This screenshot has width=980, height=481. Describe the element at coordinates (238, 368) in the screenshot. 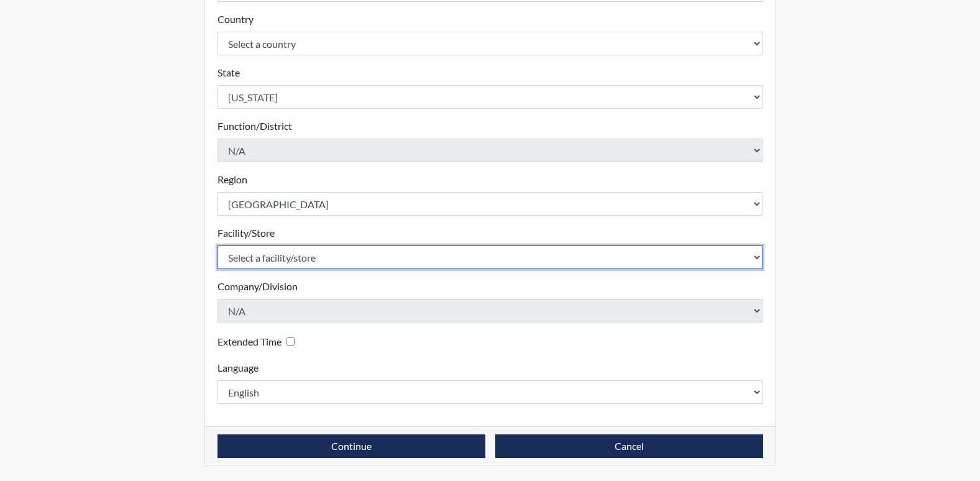

I see `label: Language` at that location.